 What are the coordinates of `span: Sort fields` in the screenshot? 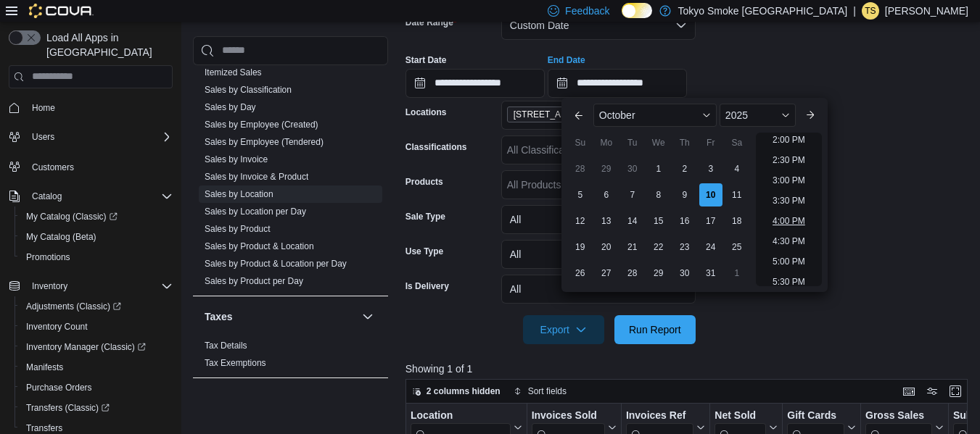 It's located at (547, 391).